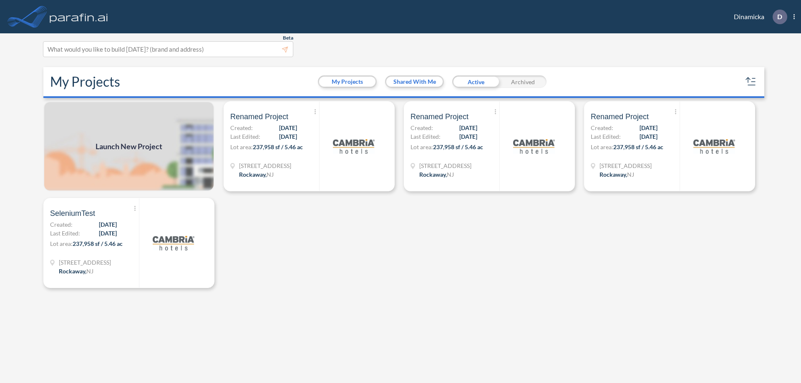 This screenshot has width=801, height=383. What do you see at coordinates (414, 82) in the screenshot?
I see `button: Shared With Me` at bounding box center [414, 82].